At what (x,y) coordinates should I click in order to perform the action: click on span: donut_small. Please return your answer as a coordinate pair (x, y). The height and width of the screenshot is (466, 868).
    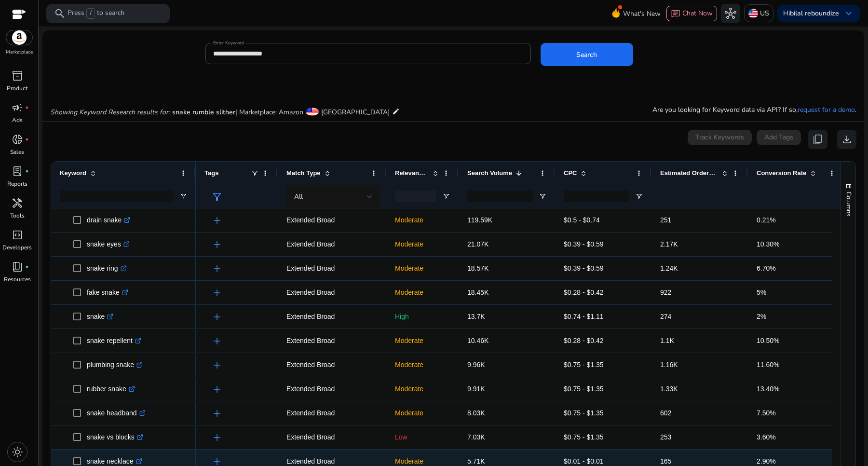
    Looking at the image, I should click on (17, 139).